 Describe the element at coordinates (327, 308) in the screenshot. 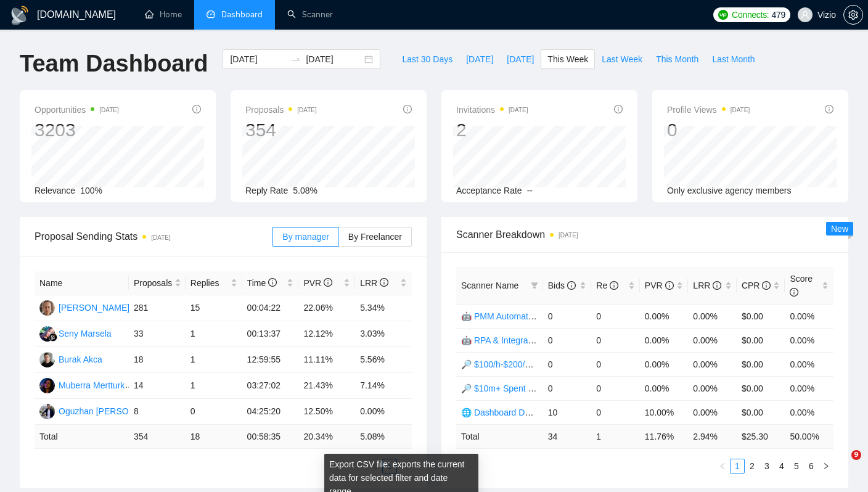

I see `td: 22.06%` at that location.